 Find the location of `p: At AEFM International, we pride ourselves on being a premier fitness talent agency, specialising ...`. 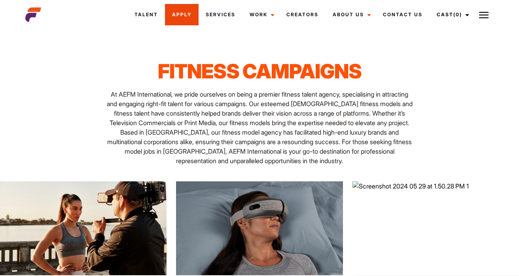

p: At AEFM International, we pride ourselves on being a premier fitness talent agency, specialising ... is located at coordinates (259, 127).